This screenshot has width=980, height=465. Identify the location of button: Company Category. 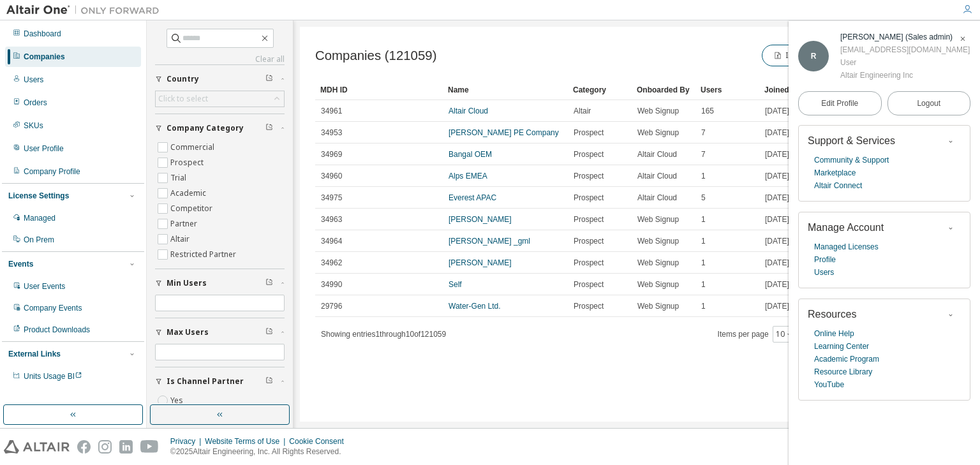
(220, 128).